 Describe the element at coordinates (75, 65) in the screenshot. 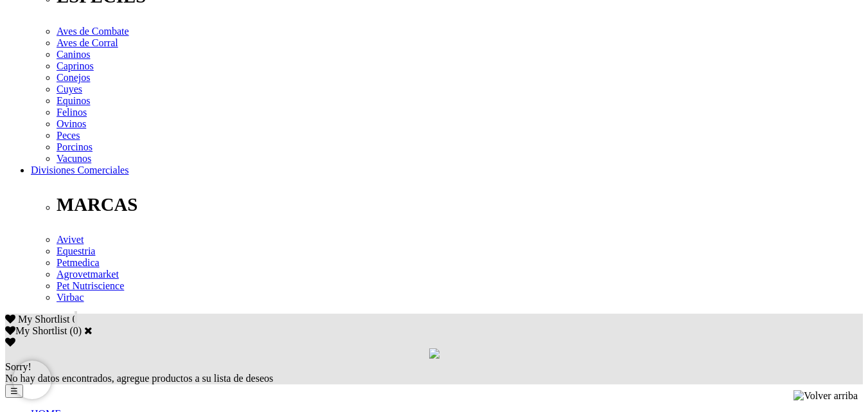

I see `span: Caprinos` at that location.